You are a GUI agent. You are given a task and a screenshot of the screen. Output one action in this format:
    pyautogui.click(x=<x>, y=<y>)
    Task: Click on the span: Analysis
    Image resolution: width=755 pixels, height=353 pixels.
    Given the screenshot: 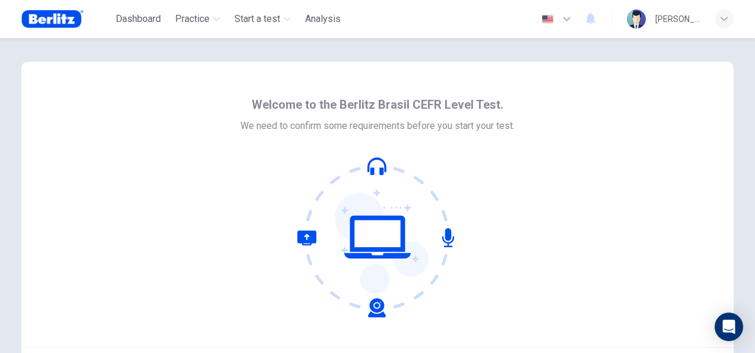 What is the action you would take?
    pyautogui.click(x=323, y=19)
    